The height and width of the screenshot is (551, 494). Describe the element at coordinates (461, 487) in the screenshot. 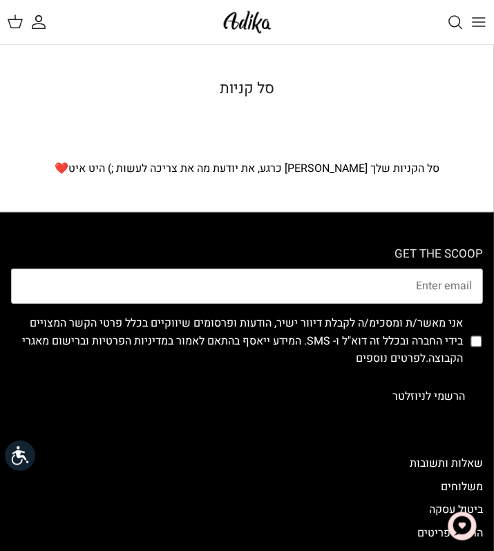

I see `a: משלוחים` at that location.